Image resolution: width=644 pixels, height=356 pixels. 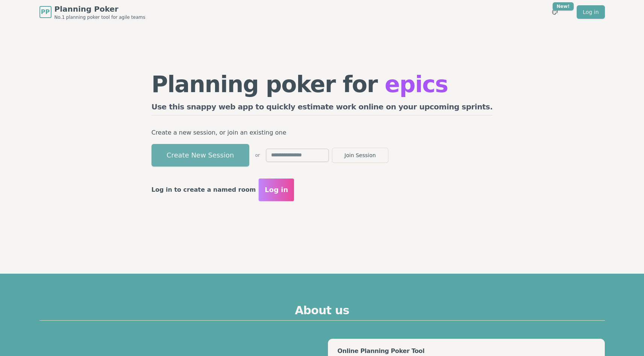 I want to click on a: Log in, so click(x=591, y=12).